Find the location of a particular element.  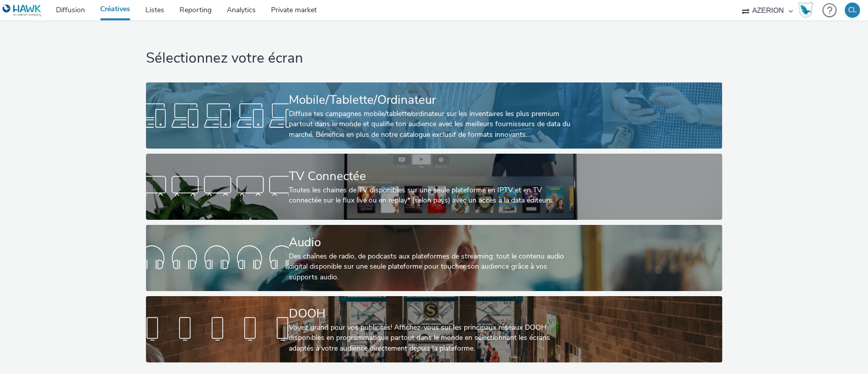

div: Audio is located at coordinates (432, 243).